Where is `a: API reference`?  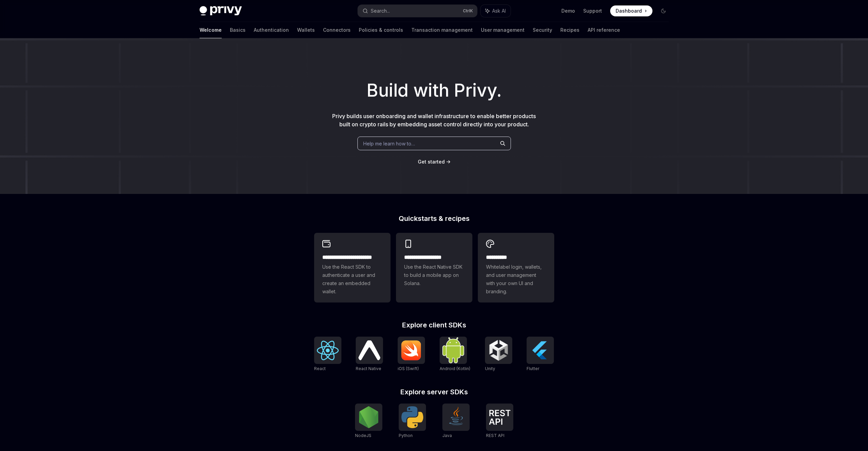 a: API reference is located at coordinates (604, 30).